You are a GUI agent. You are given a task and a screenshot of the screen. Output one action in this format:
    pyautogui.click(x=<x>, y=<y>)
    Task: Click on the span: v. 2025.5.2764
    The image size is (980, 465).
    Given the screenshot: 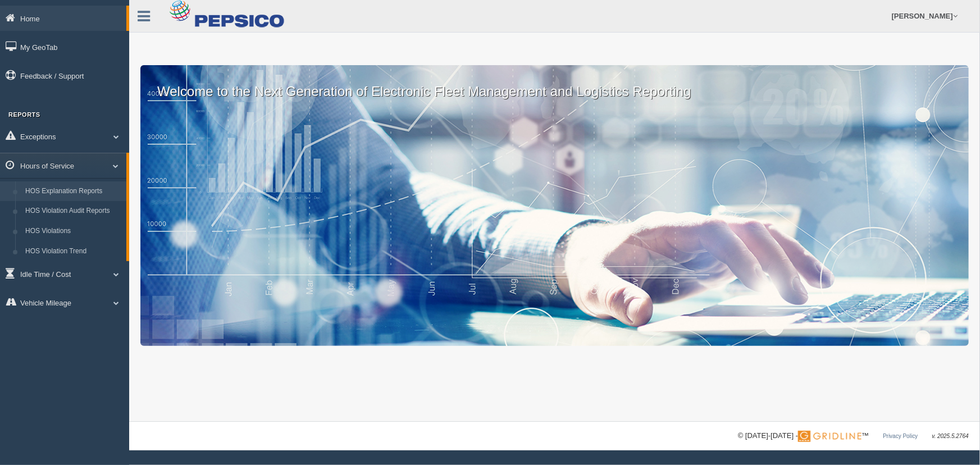 What is the action you would take?
    pyautogui.click(x=950, y=436)
    